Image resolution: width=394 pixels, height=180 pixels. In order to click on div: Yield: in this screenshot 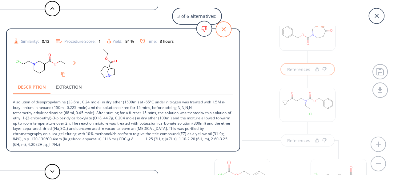, I will do `click(120, 41)`.